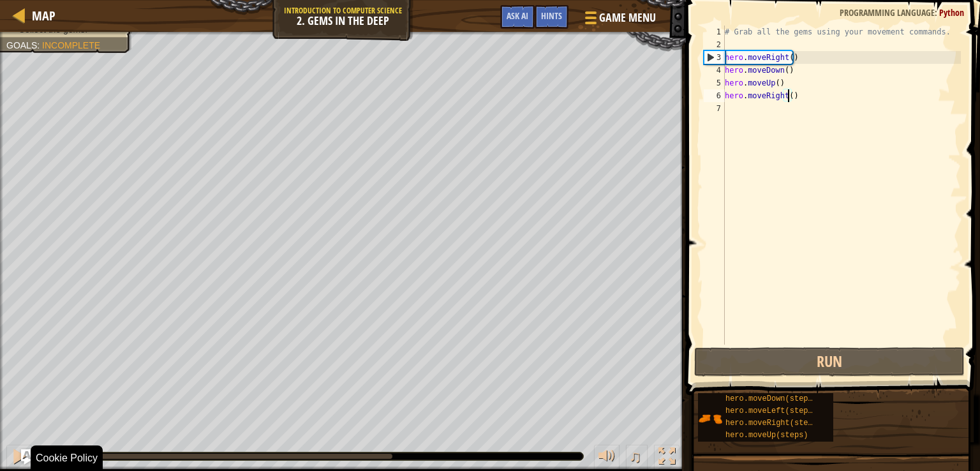  What do you see at coordinates (22, 46) in the screenshot?
I see `span: Goals` at bounding box center [22, 46].